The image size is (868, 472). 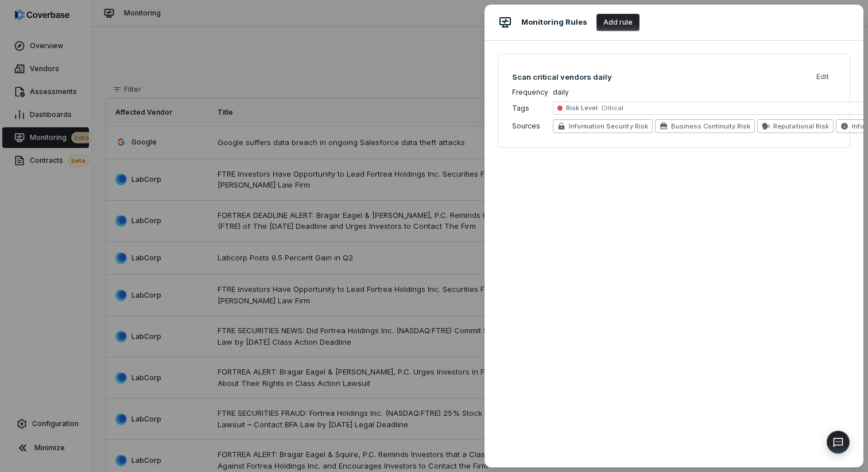 I want to click on button: Edit, so click(x=823, y=77).